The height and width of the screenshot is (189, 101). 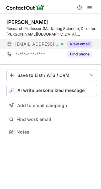 I want to click on span: Add to email campaign, so click(x=42, y=106).